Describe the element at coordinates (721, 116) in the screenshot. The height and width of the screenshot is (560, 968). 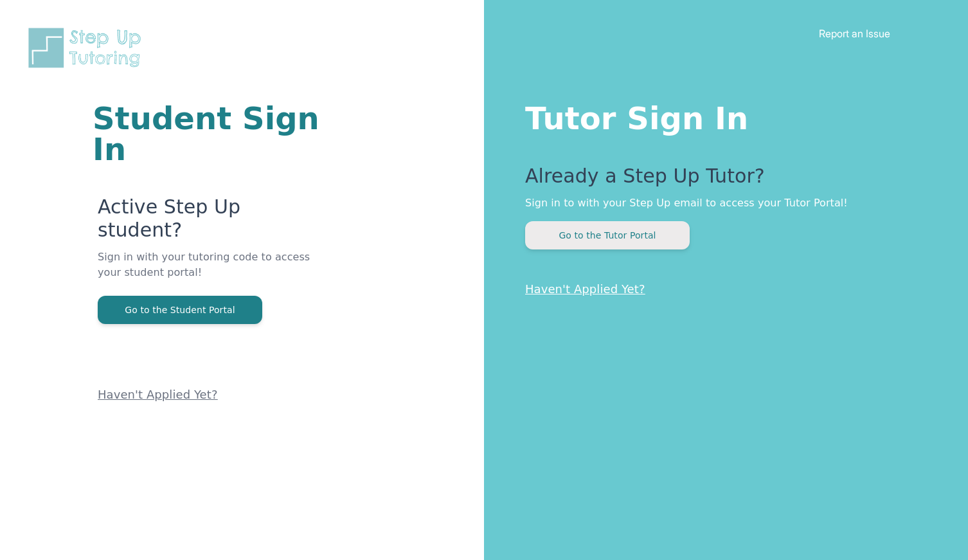
I see `h1: Tutor Sign In` at that location.